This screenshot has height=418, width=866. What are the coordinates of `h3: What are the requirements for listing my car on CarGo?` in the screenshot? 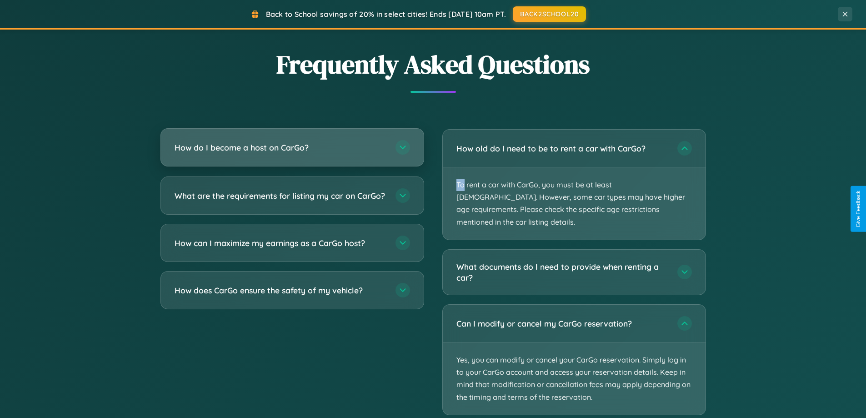 It's located at (281, 196).